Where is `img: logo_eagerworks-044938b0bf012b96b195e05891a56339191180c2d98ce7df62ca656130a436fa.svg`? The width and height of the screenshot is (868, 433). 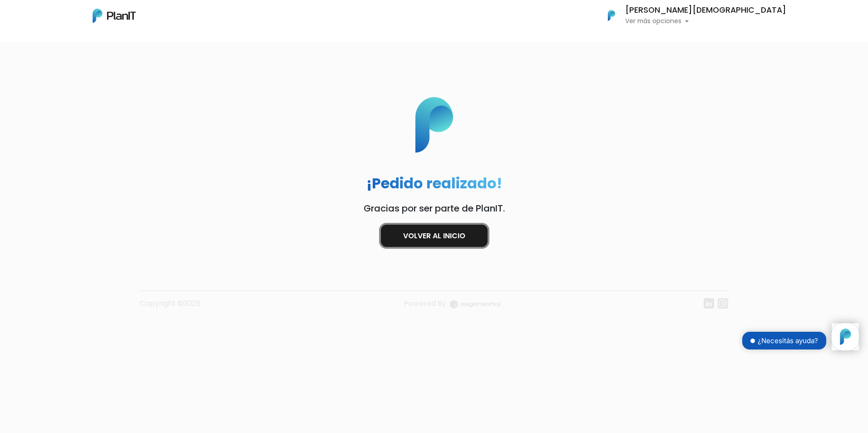
img: logo_eagerworks-044938b0bf012b96b195e05891a56339191180c2d98ce7df62ca656130a436fa.svg is located at coordinates (475, 304).